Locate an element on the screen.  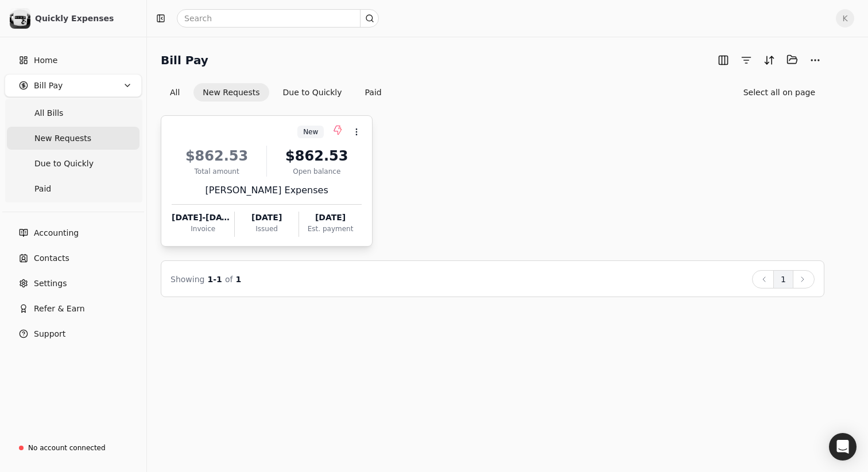
button: Due to Quickly is located at coordinates (312, 92).